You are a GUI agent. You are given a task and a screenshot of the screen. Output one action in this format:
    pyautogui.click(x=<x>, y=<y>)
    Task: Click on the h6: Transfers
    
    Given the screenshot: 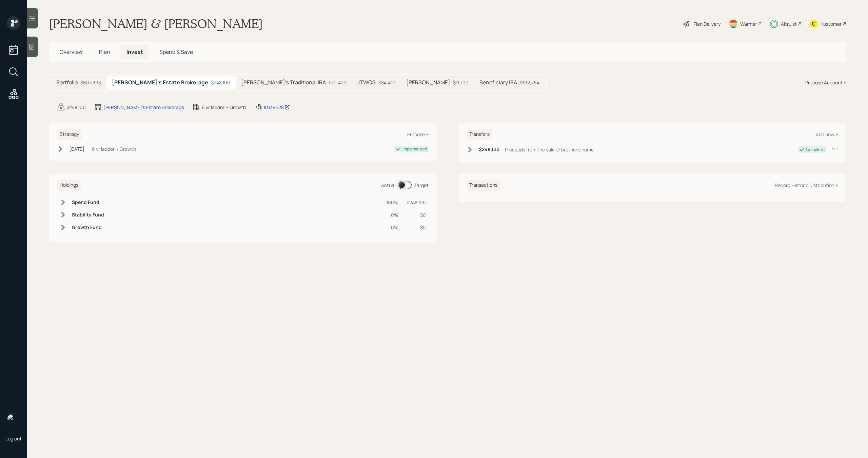 What is the action you would take?
    pyautogui.click(x=479, y=134)
    